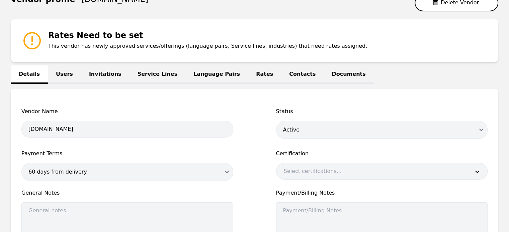  I want to click on a: Service Lines, so click(158, 75).